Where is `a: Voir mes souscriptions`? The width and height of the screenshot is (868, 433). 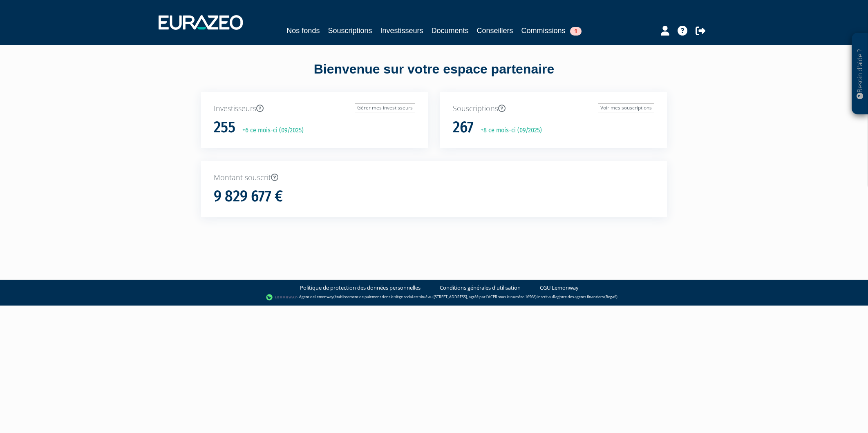
a: Voir mes souscriptions is located at coordinates (626, 108).